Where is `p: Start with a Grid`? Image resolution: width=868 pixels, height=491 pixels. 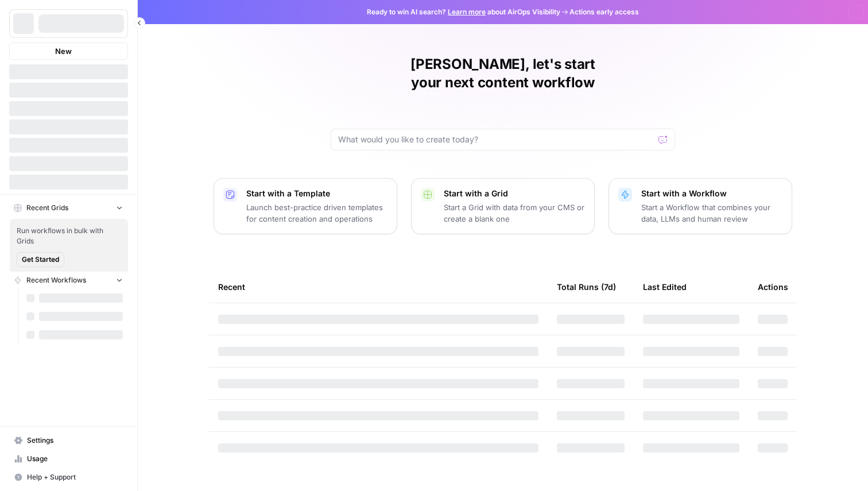
p: Start with a Grid is located at coordinates (515, 194).